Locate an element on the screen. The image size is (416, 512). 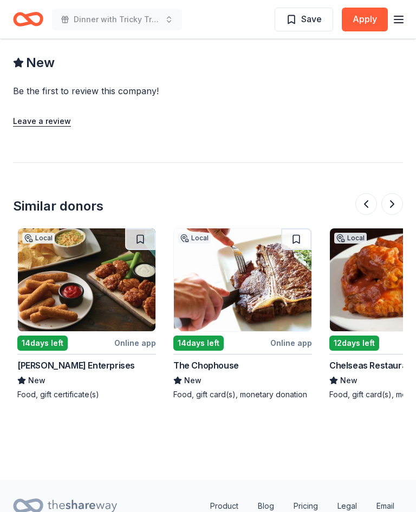
div: Food, gift card(s), monetary donation is located at coordinates (242, 395).